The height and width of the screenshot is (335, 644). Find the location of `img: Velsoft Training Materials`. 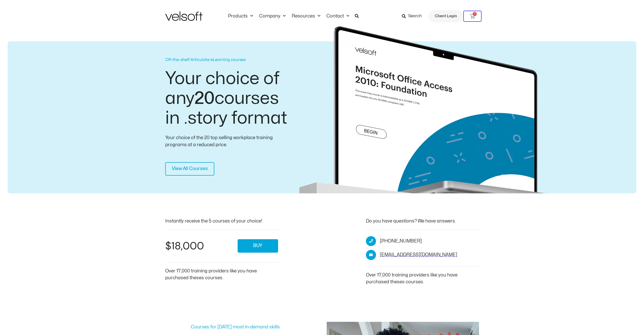

img: Velsoft Training Materials is located at coordinates (184, 16).